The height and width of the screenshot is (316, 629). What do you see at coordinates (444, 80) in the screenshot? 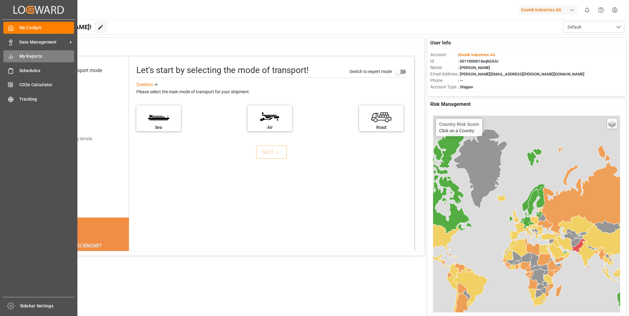
I see `span: Phone` at bounding box center [444, 80].